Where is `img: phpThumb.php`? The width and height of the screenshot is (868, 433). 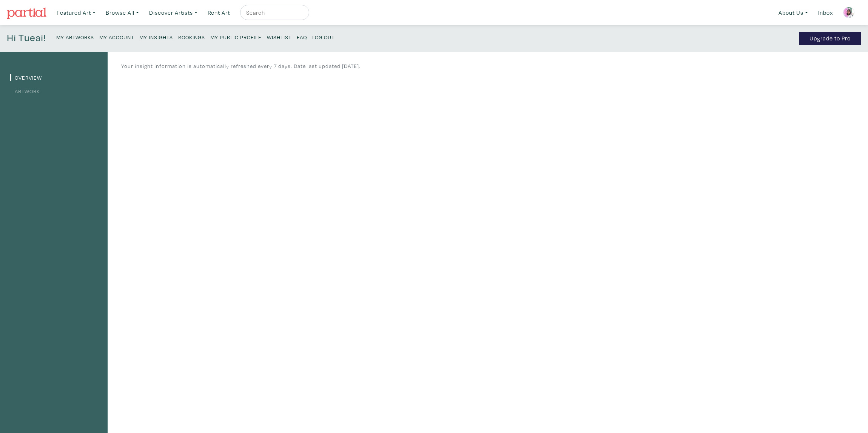 img: phpThumb.php is located at coordinates (849, 13).